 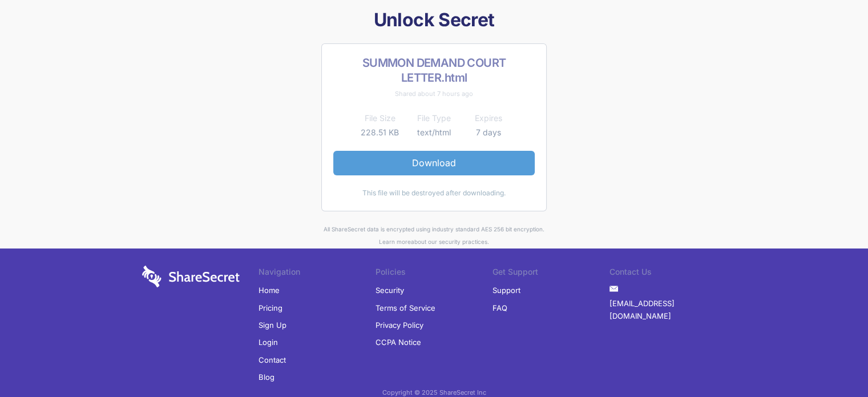 What do you see at coordinates (551, 273) in the screenshot?
I see `li: Get Support` at bounding box center [551, 273].